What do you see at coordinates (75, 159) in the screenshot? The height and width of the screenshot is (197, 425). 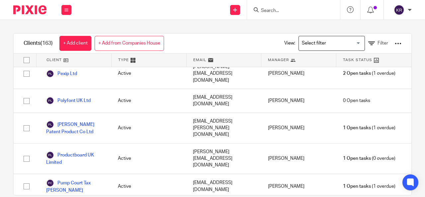 I see `a: Productboard UK Limited` at bounding box center [75, 159].